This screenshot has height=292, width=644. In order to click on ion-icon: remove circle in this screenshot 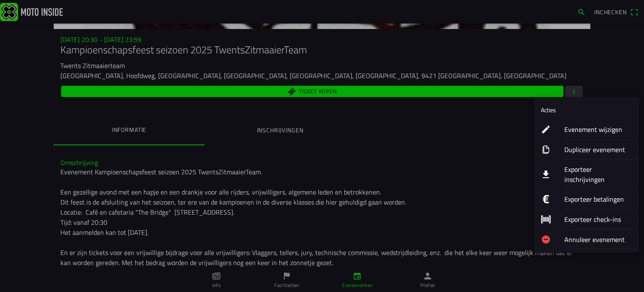, I will do `click(546, 239)`.